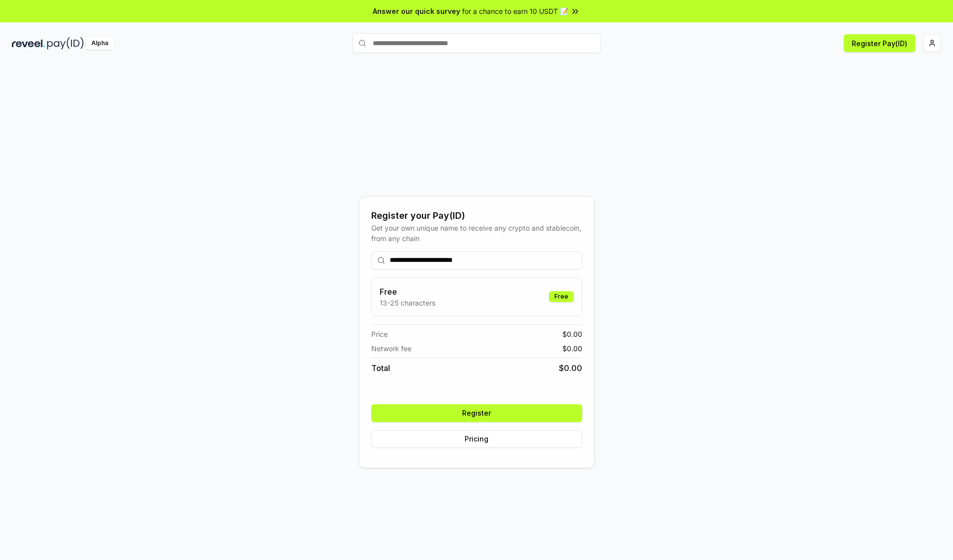  What do you see at coordinates (880, 43) in the screenshot?
I see `button: Register Pay(ID)` at bounding box center [880, 43].